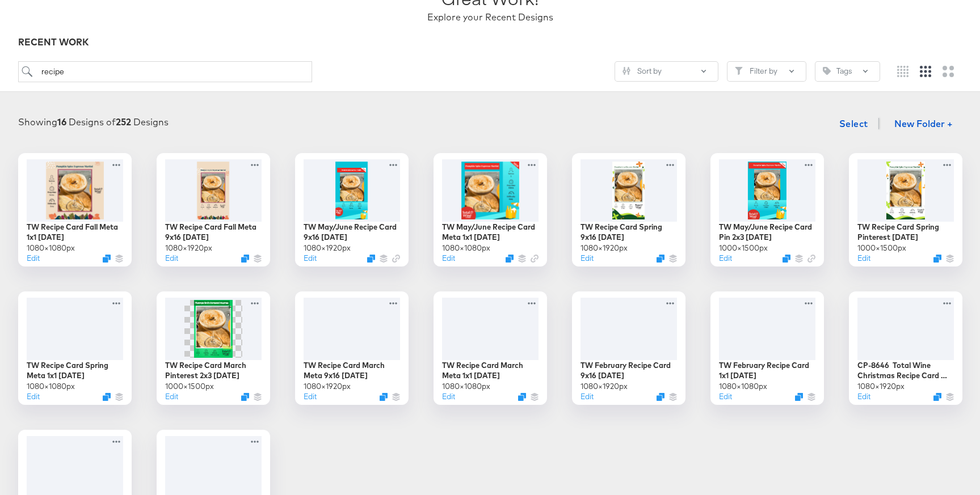  I want to click on div: RECENT WORK, so click(490, 42).